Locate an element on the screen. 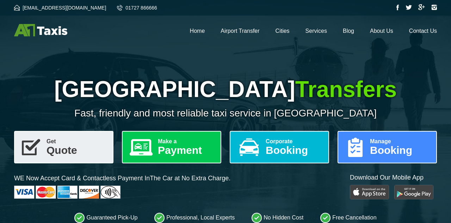  a: ManageBooking is located at coordinates (388, 147).